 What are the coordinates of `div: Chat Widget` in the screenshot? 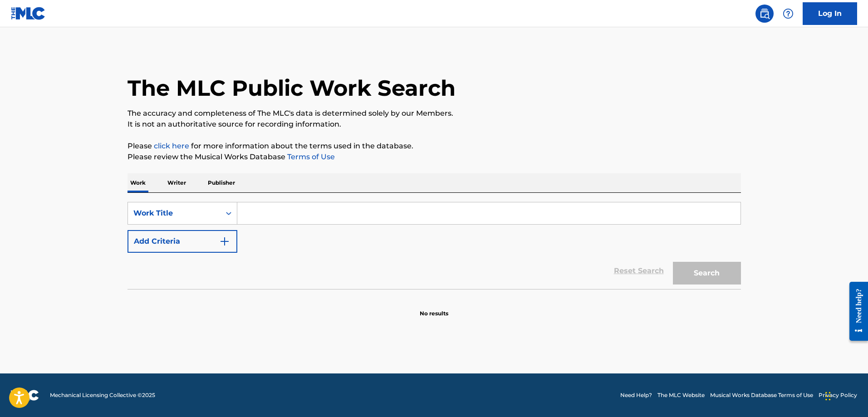 It's located at (845, 395).